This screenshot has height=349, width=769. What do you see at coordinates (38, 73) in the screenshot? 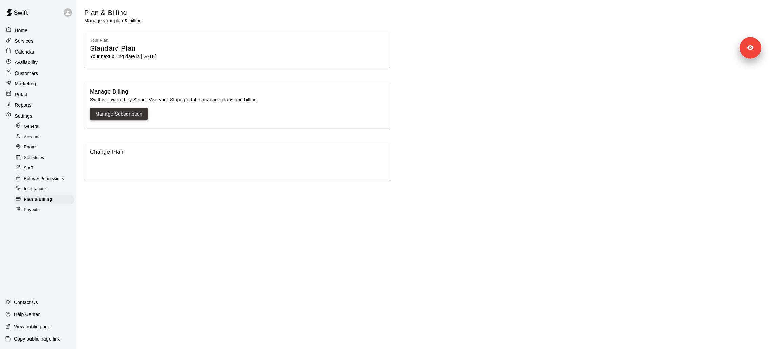
I see `div: Customers` at bounding box center [38, 73].